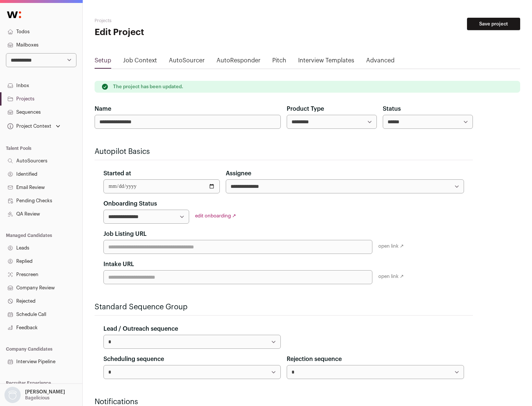 This screenshot has height=406, width=532. I want to click on a: Setup, so click(103, 62).